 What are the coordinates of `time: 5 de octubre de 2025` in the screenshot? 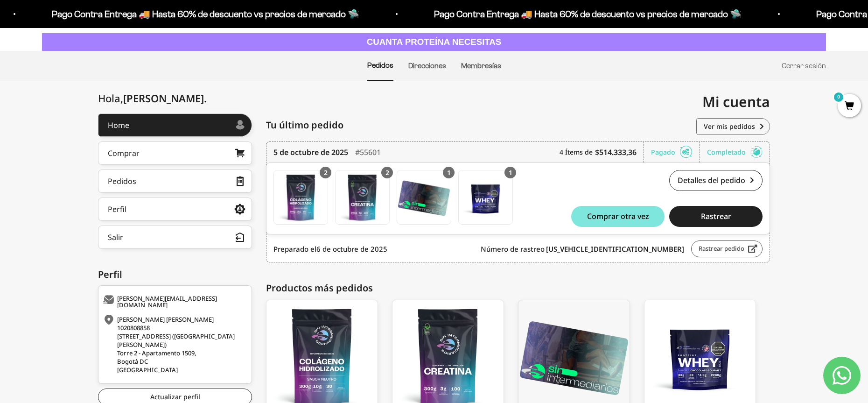 It's located at (311, 153).